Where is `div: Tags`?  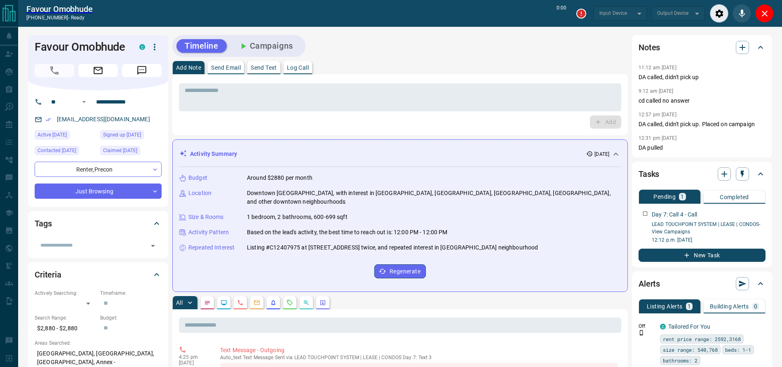
div: Tags is located at coordinates (98, 223).